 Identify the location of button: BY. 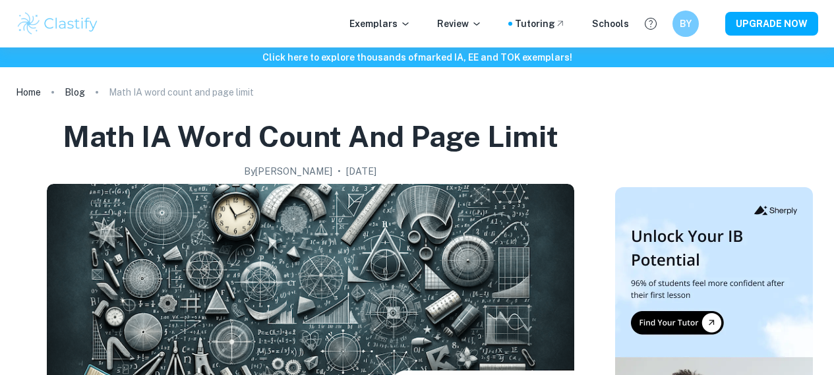
(686, 24).